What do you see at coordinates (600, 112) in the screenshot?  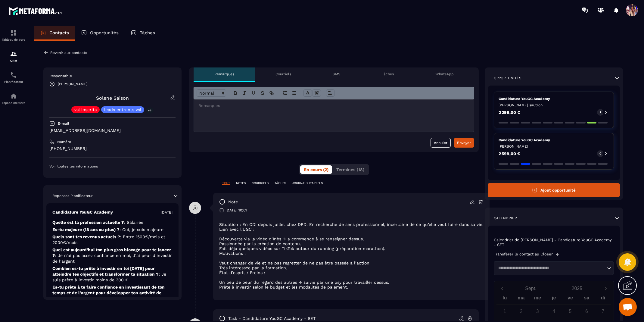 I see `p: 1` at bounding box center [600, 112].